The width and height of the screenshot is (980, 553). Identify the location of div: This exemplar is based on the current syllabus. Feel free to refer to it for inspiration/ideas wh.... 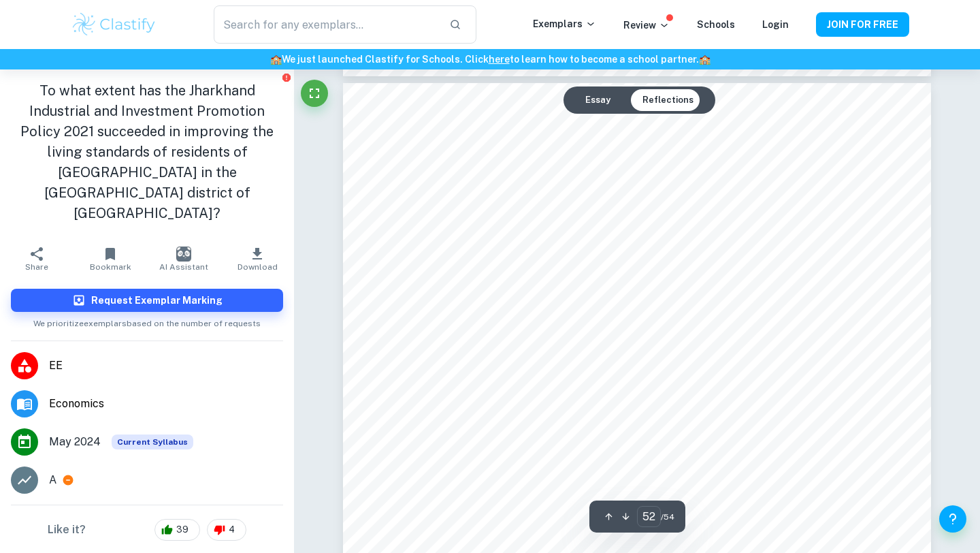
(152, 442).